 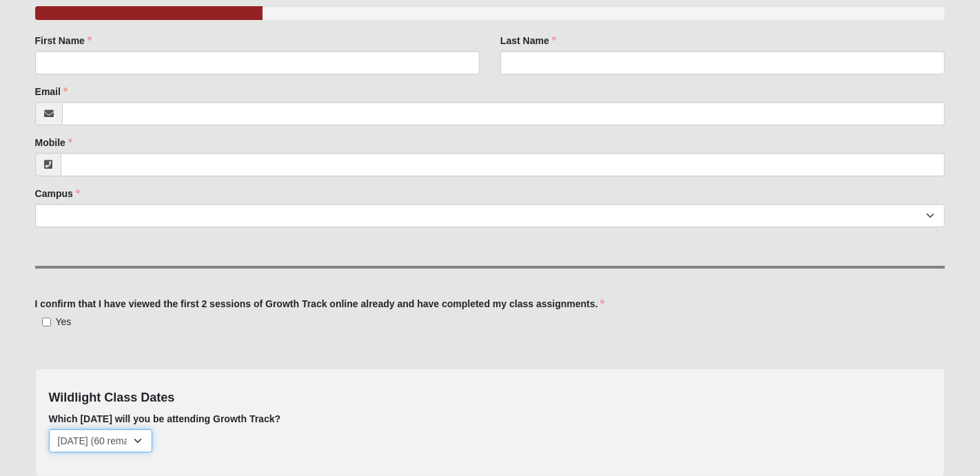 I want to click on input: Yes, so click(x=46, y=322).